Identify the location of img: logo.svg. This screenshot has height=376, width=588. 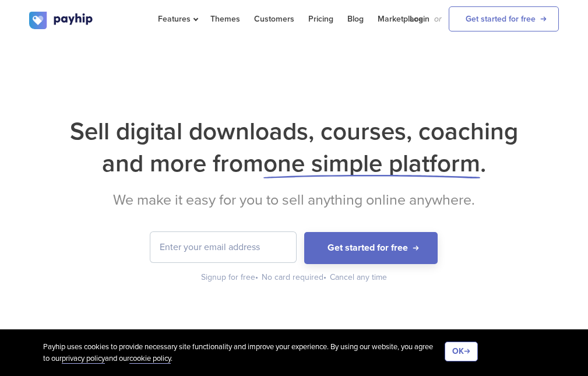
(61, 20).